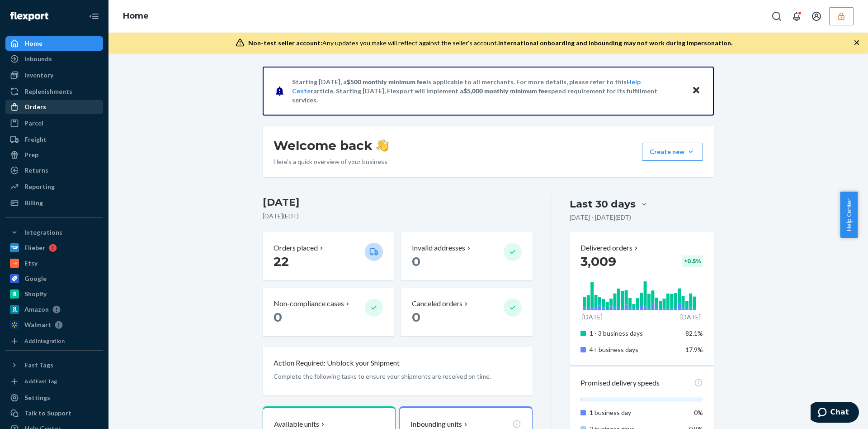 The width and height of the screenshot is (868, 429). Describe the element at coordinates (54, 232) in the screenshot. I see `button: Integrations` at that location.